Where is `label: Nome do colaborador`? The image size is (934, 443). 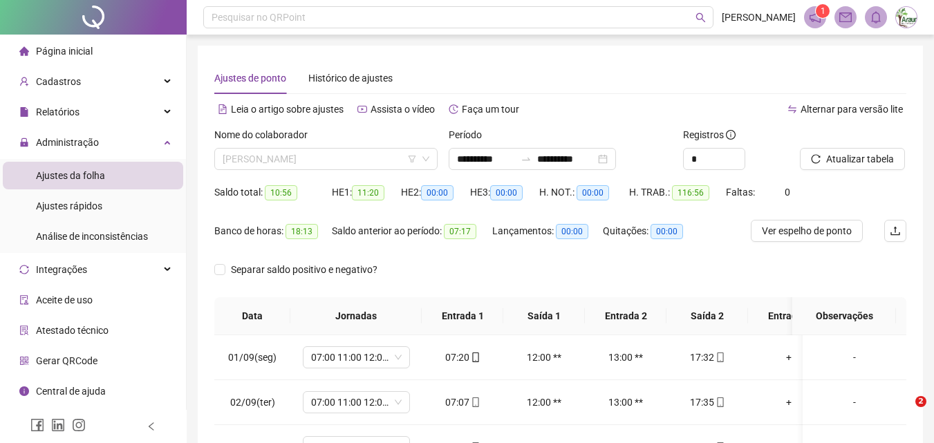
label: Nome do colaborador is located at coordinates (265, 135).